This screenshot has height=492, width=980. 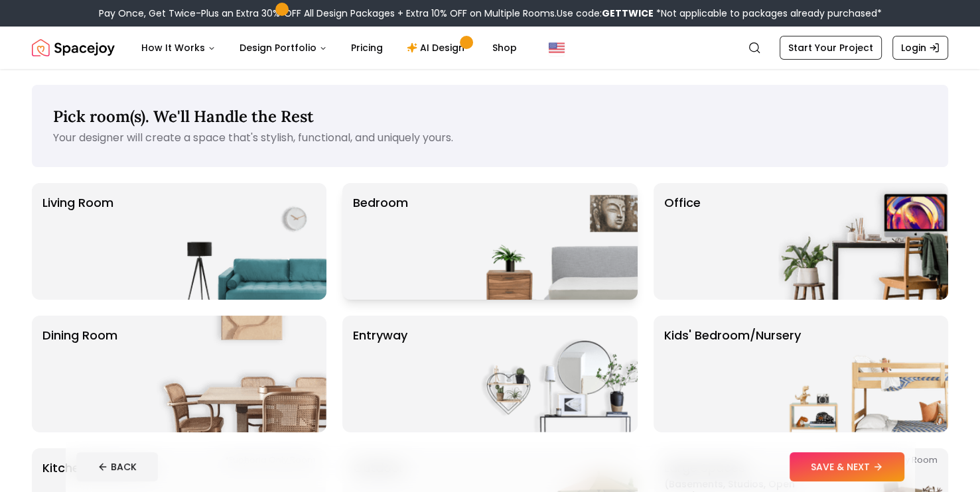 What do you see at coordinates (117, 467) in the screenshot?
I see `button: BACK` at bounding box center [117, 467].